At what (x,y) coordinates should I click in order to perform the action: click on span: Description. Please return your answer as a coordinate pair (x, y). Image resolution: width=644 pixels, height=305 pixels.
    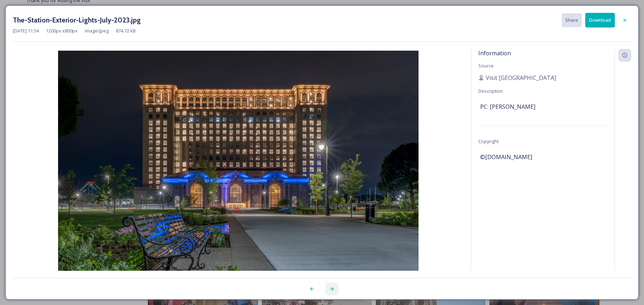
    Looking at the image, I should click on (490, 91).